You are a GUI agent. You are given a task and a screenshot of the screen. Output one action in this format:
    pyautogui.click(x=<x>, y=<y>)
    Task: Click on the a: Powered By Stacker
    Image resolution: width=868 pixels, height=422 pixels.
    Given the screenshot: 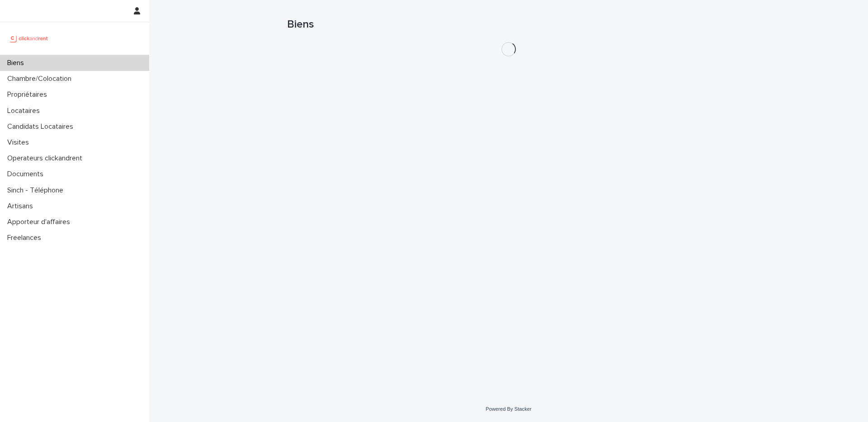 What is the action you would take?
    pyautogui.click(x=508, y=409)
    